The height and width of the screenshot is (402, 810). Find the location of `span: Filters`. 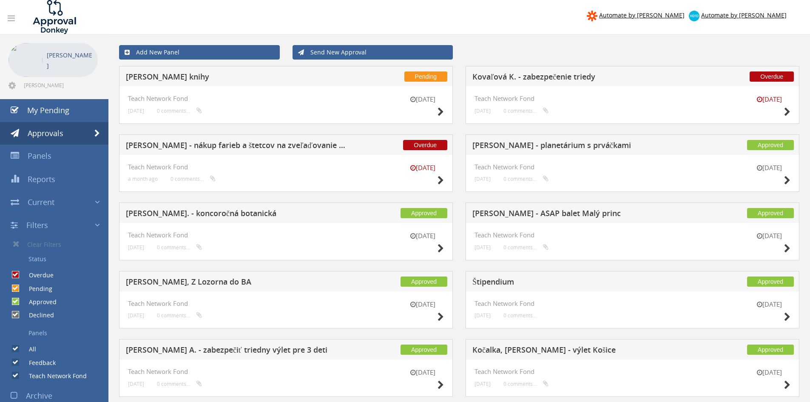

span: Filters is located at coordinates (37, 225).